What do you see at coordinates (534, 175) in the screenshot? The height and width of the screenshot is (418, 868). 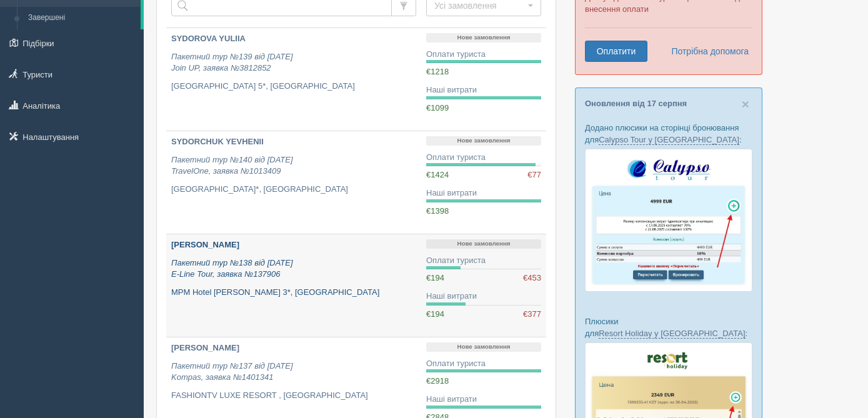 I see `span: €77` at bounding box center [534, 175].